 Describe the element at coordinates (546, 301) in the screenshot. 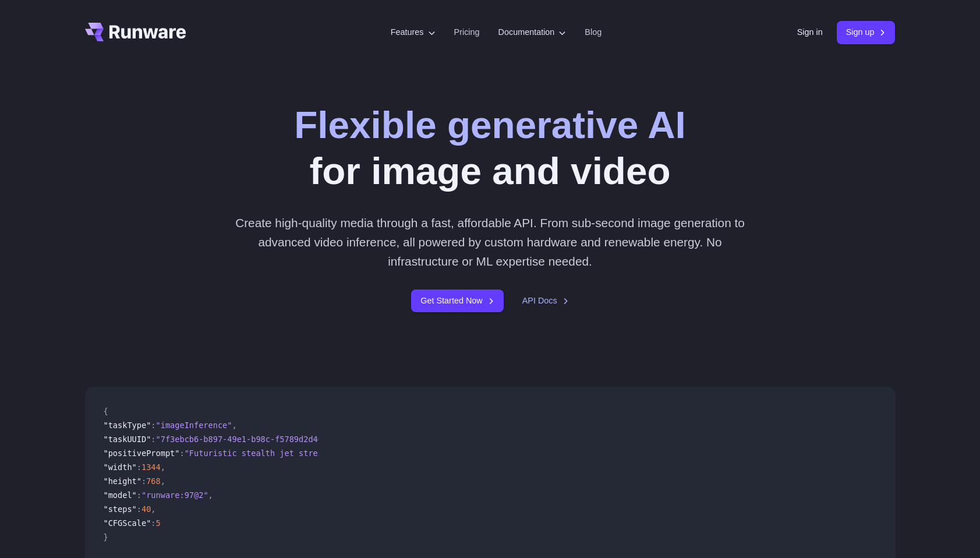

I see `a: API Docs` at that location.